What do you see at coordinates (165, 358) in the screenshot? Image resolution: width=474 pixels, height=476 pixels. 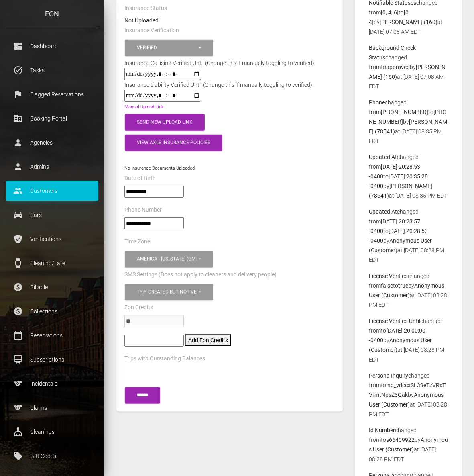 I see `label: Trips with Outstanding Balances` at bounding box center [165, 358].